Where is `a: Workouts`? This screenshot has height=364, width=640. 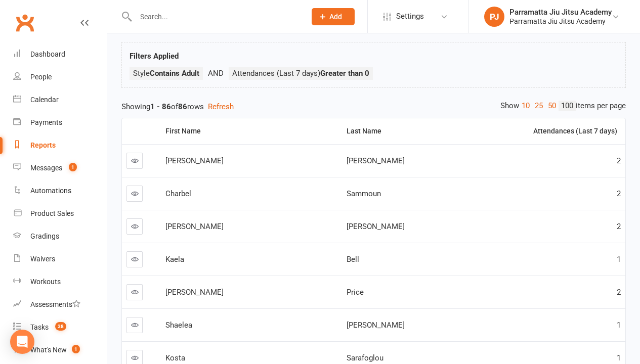 a: Workouts is located at coordinates (60, 281).